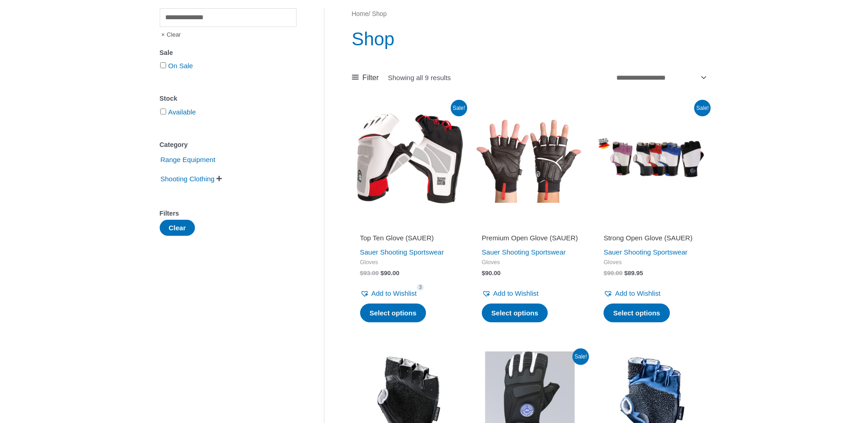  What do you see at coordinates (652, 159) in the screenshot?
I see `img: Strong Open Glove (SAUER)` at bounding box center [652, 159].